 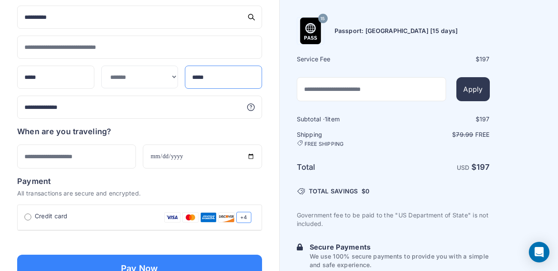 I want to click on span: TOTAL SAVINGS, so click(x=333, y=191).